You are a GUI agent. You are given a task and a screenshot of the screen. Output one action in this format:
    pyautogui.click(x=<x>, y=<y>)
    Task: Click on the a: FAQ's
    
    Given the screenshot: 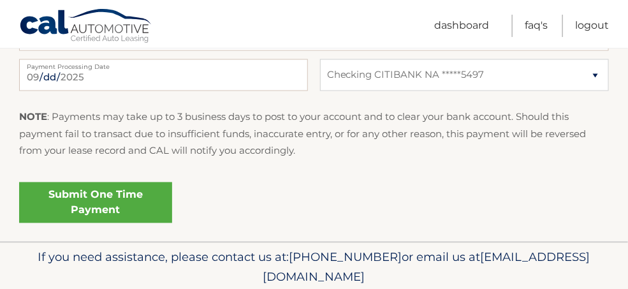 What is the action you would take?
    pyautogui.click(x=536, y=25)
    